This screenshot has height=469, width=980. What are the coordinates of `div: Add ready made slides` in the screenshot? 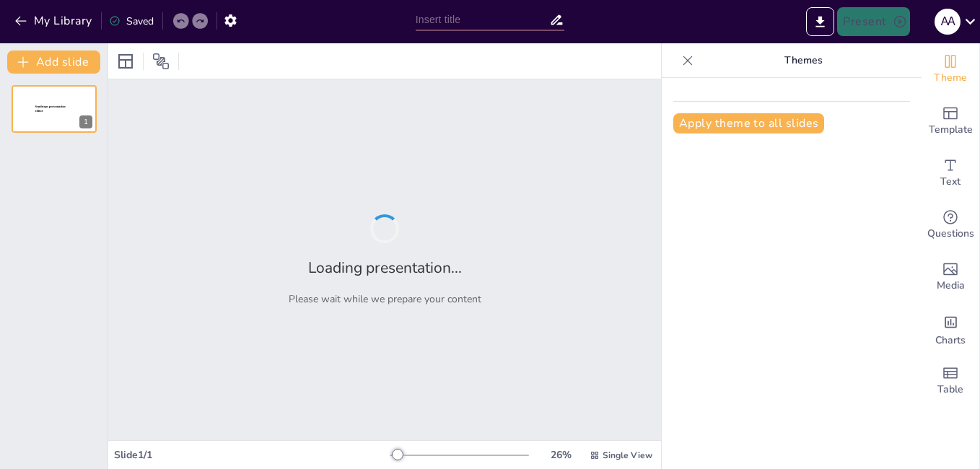 It's located at (950, 121).